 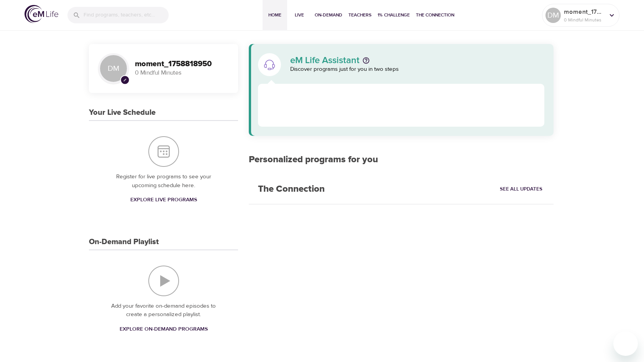 I want to click on h3: On-Demand Playlist, so click(x=124, y=242).